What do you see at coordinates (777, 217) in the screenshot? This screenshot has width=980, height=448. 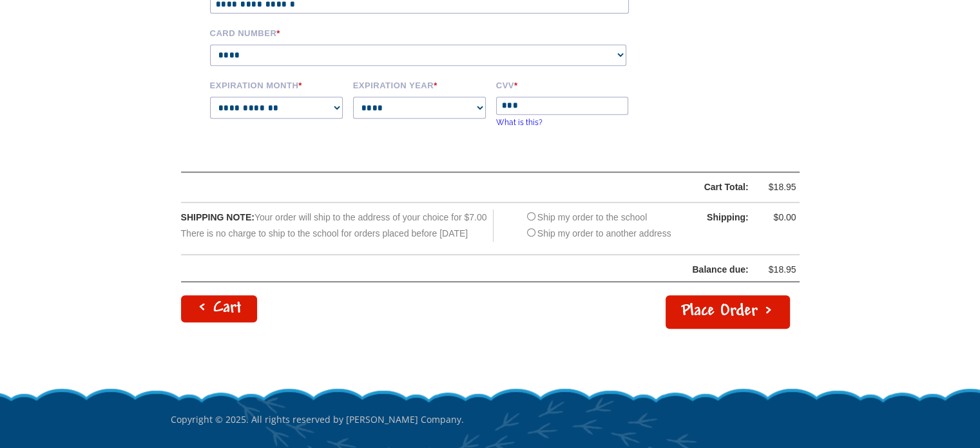 I see `div: $0.00` at bounding box center [777, 217].